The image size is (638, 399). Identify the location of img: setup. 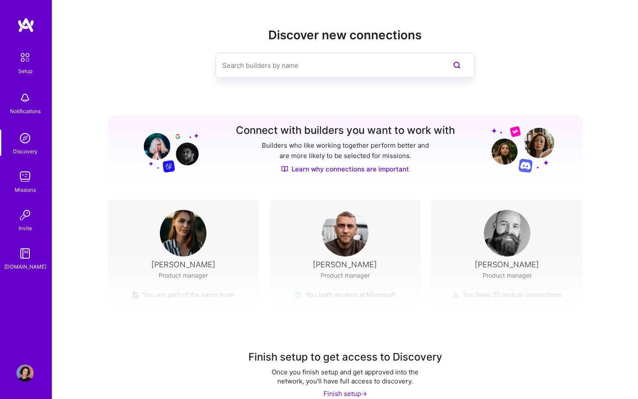
(25, 57).